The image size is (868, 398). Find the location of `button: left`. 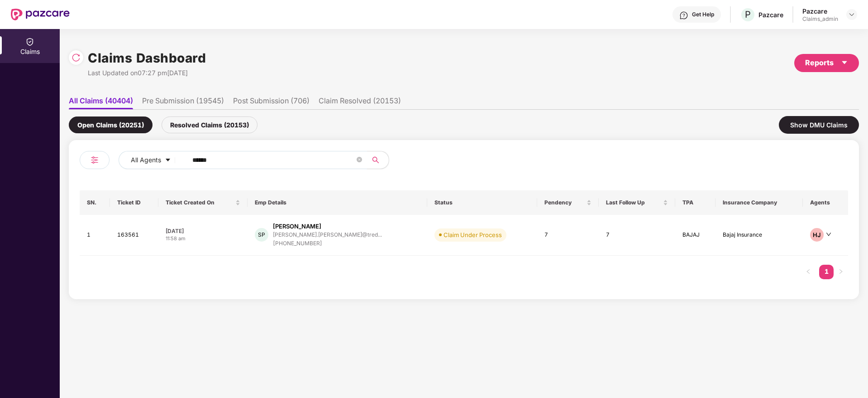

button: left is located at coordinates (808, 272).